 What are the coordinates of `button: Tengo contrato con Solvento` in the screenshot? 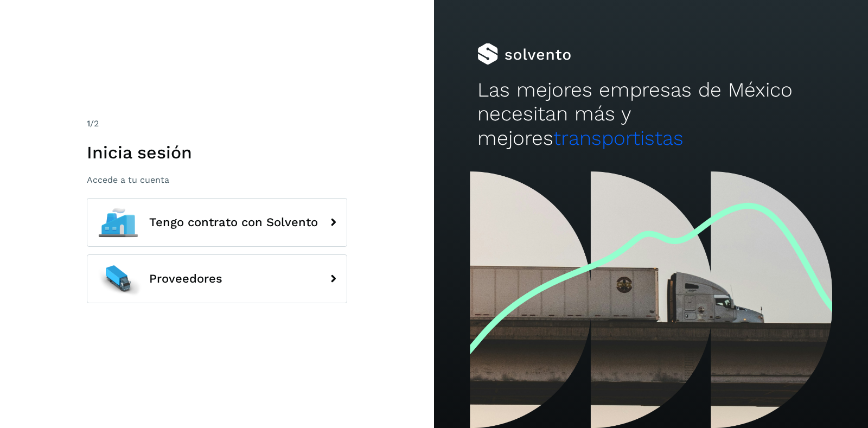 It's located at (217, 222).